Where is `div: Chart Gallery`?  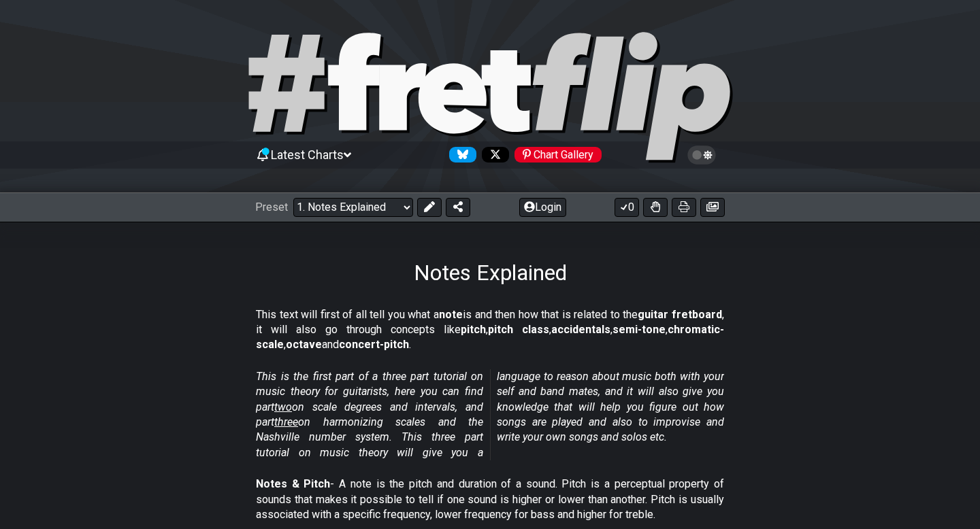 div: Chart Gallery is located at coordinates (558, 155).